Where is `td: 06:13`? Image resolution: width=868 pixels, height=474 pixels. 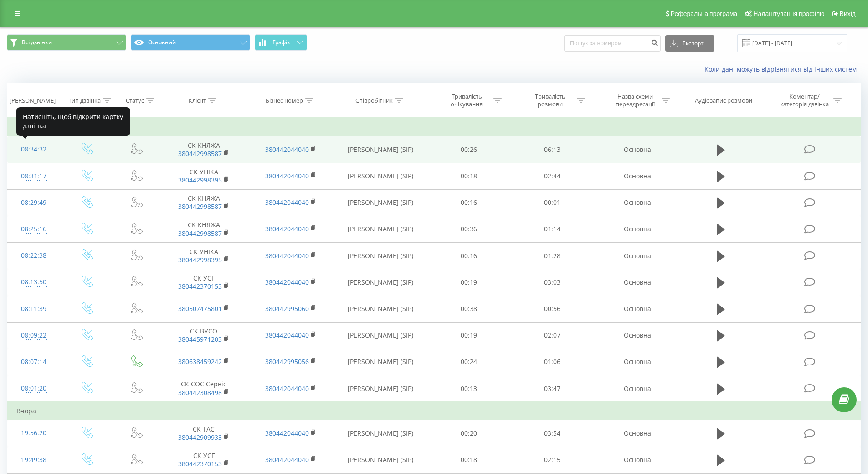 td: 06:13 is located at coordinates (553, 149).